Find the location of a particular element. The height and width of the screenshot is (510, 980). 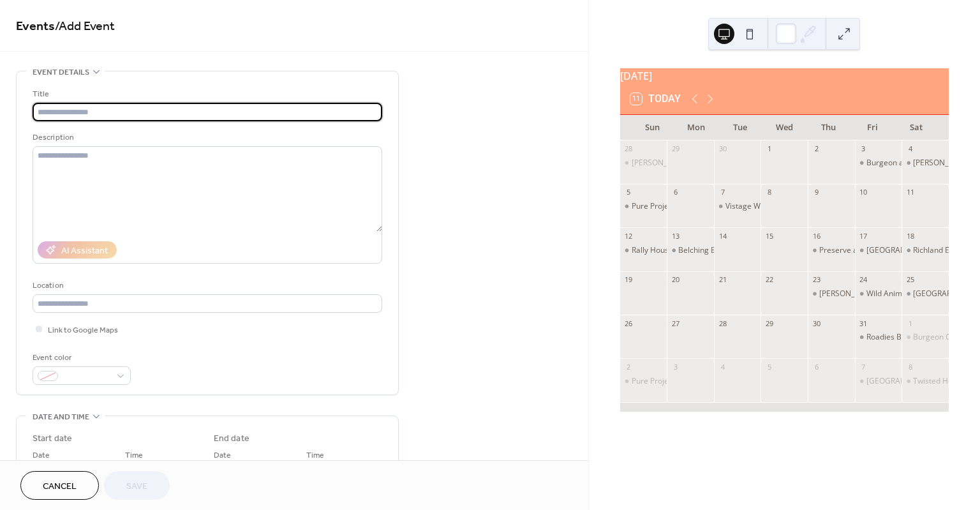

button: Cancel is located at coordinates (59, 485).